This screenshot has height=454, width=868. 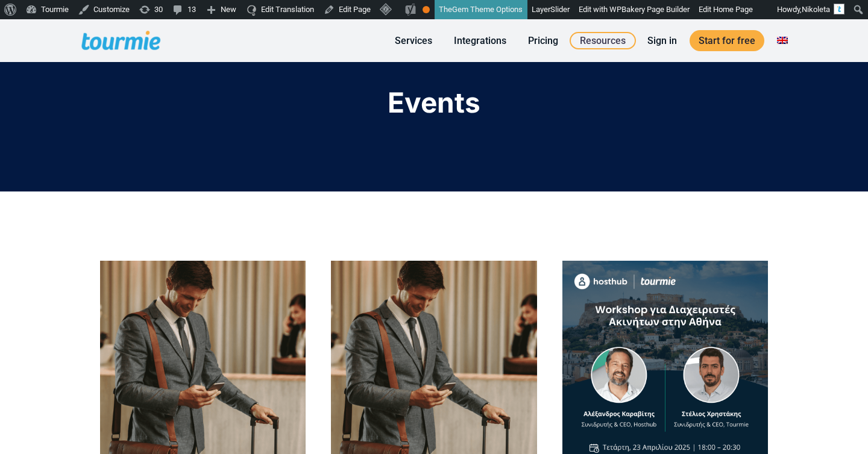 I want to click on a: Sign in, so click(x=662, y=40).